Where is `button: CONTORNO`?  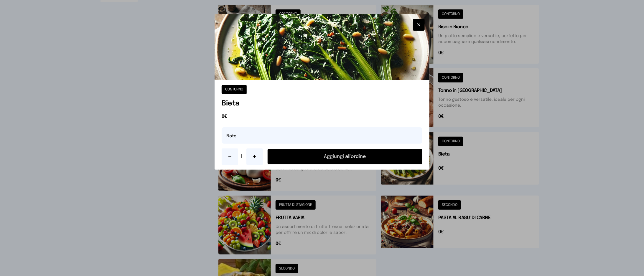 button: CONTORNO is located at coordinates (234, 89).